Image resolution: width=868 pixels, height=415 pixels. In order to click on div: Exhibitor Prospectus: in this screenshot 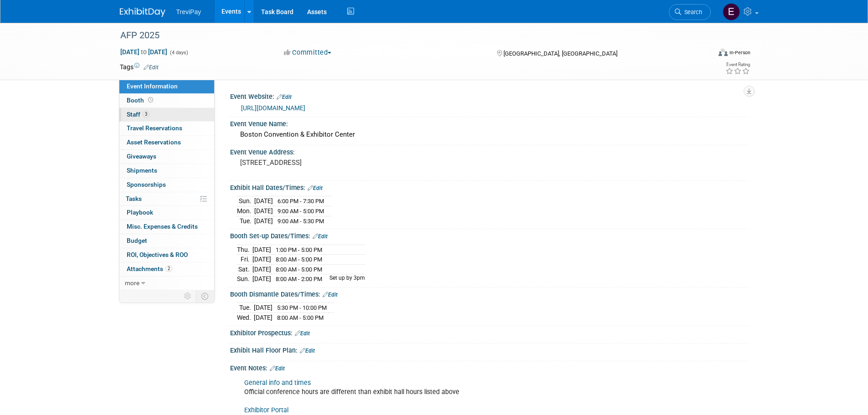, I will do `click(490, 332)`.